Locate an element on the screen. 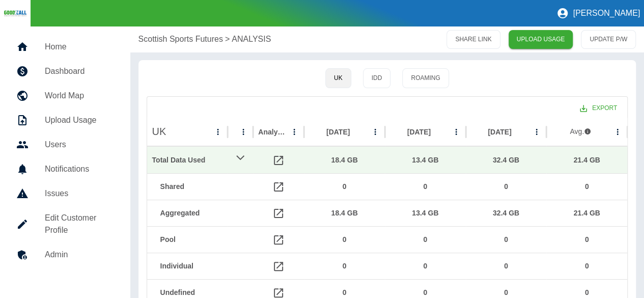  button: IDD is located at coordinates (377, 78).